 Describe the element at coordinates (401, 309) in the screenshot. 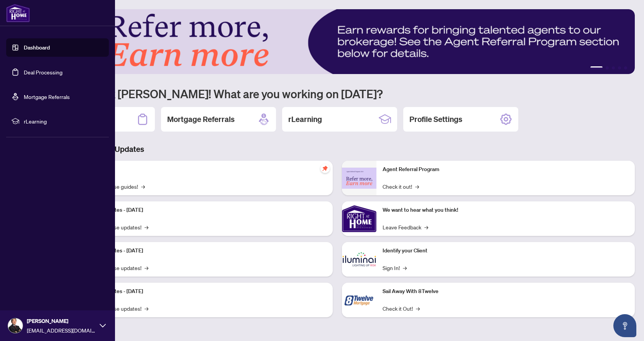

I see `a: Check it Out!→` at that location.